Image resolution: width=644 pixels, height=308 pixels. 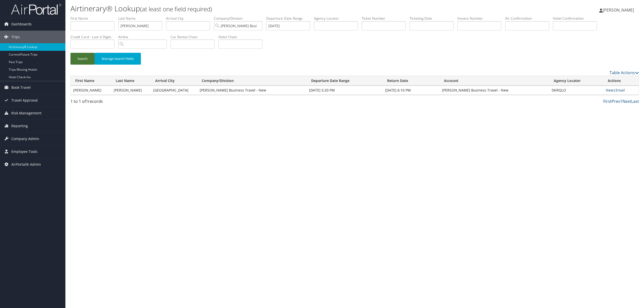 What do you see at coordinates (87, 101) in the screenshot?
I see `span: 1` at bounding box center [87, 101].